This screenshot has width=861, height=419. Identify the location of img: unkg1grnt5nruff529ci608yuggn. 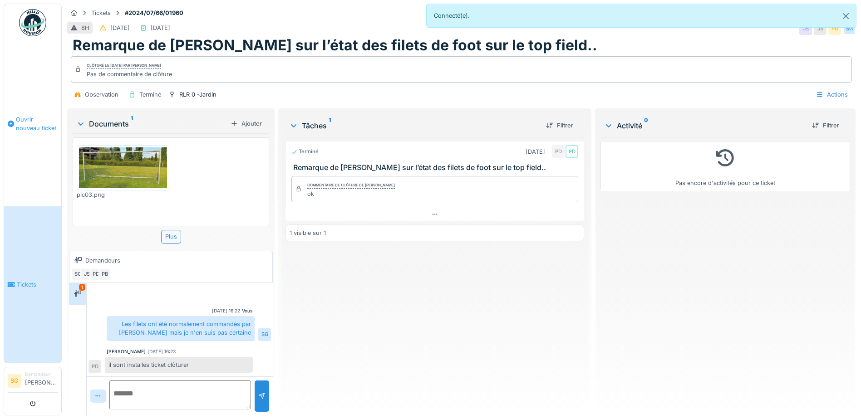
(123, 168).